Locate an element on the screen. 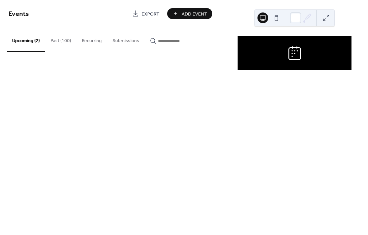 The image size is (368, 235). span: Add Event is located at coordinates (194, 14).